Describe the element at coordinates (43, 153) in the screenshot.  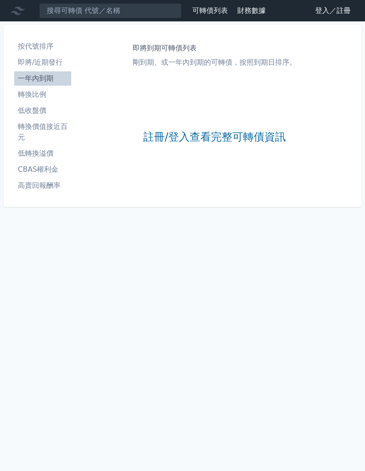
I see `li: 低轉換溢價` at that location.